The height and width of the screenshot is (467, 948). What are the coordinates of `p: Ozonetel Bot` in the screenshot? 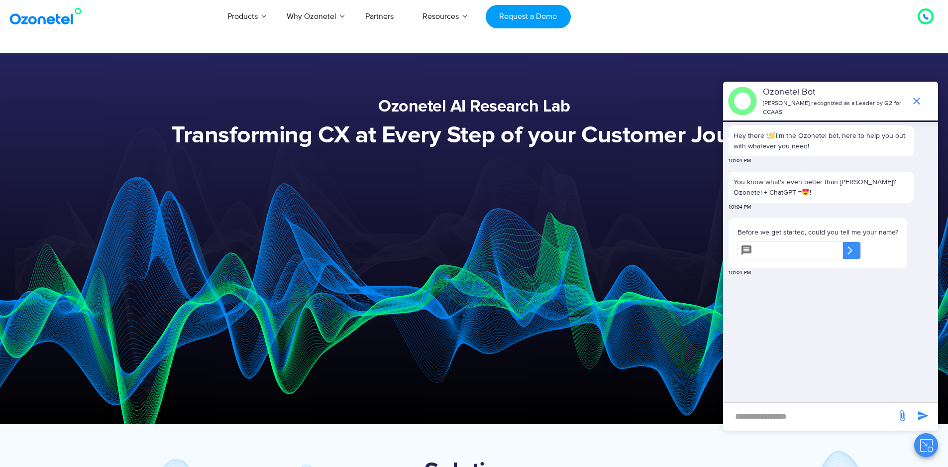 It's located at (834, 92).